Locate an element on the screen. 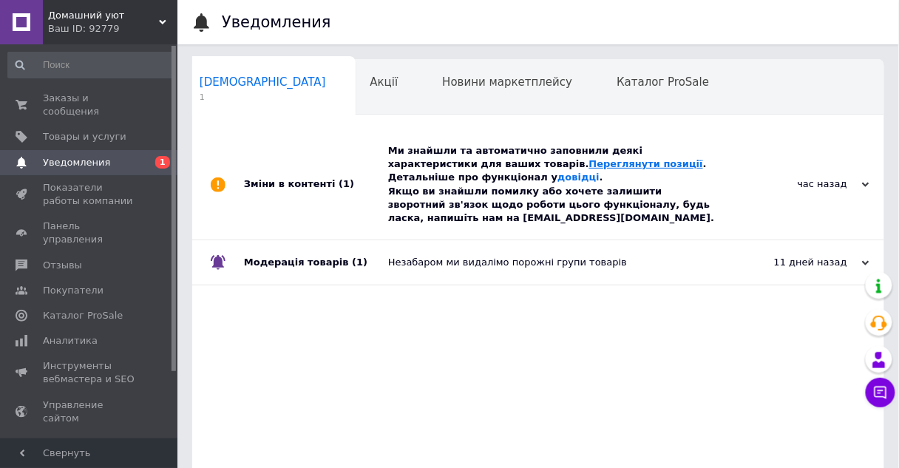  span: Управление сайтом is located at coordinates (89, 412).